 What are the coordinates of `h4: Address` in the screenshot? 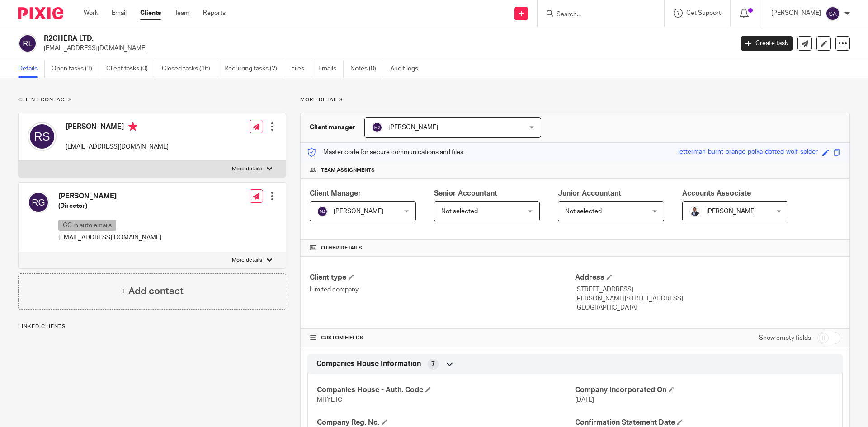 It's located at (708, 277).